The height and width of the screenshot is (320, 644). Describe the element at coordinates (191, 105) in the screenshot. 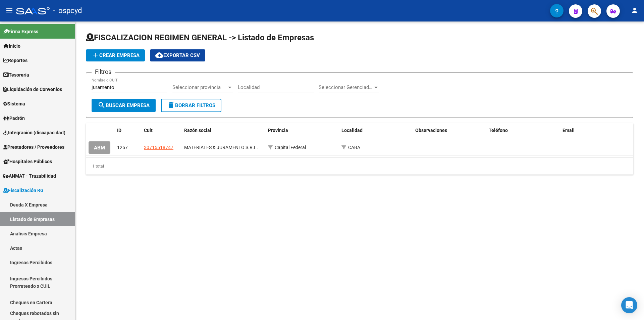

I see `button: Borrar Filtros` at that location.